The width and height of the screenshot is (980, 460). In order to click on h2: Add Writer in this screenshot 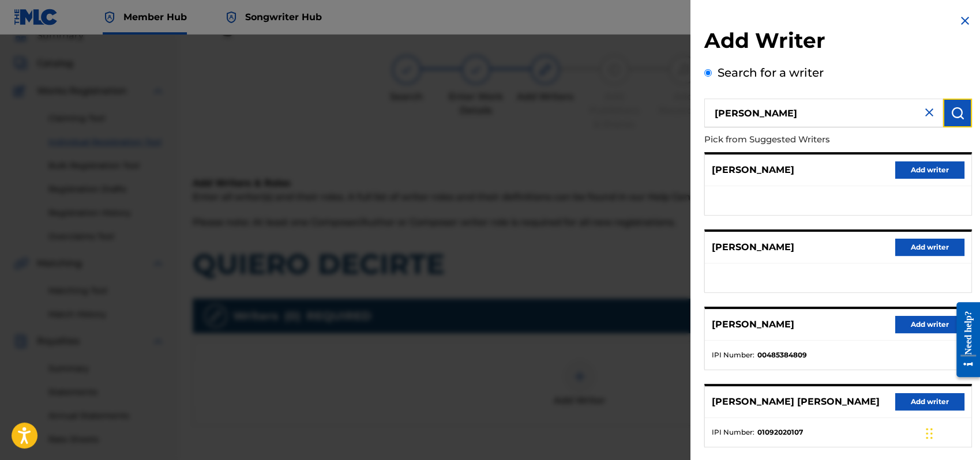, I will do `click(838, 42)`.